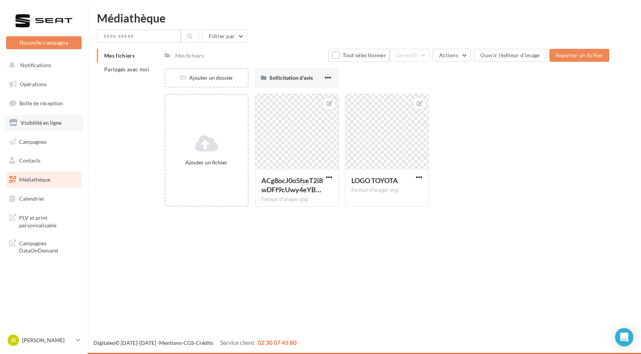 The height and width of the screenshot is (354, 641). I want to click on span: Sollicitation d'avis, so click(291, 77).